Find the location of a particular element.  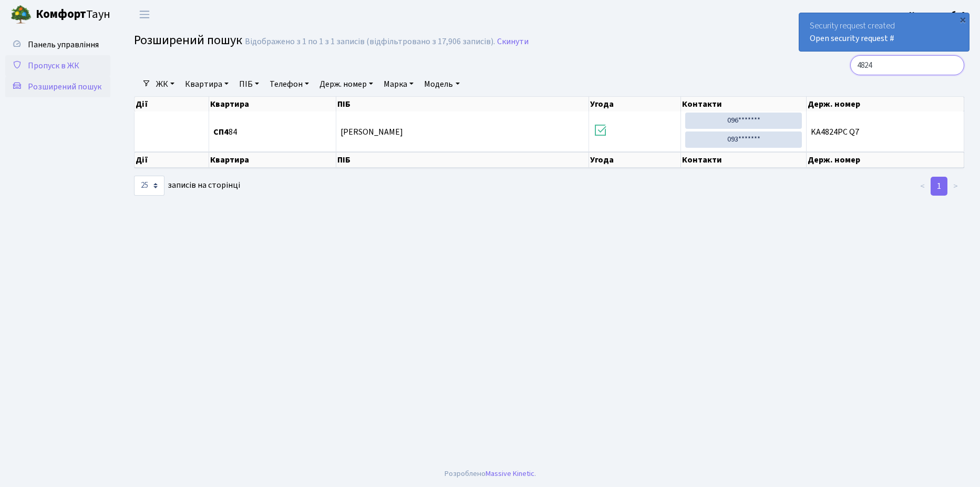

a: Скинути is located at coordinates (513, 42).